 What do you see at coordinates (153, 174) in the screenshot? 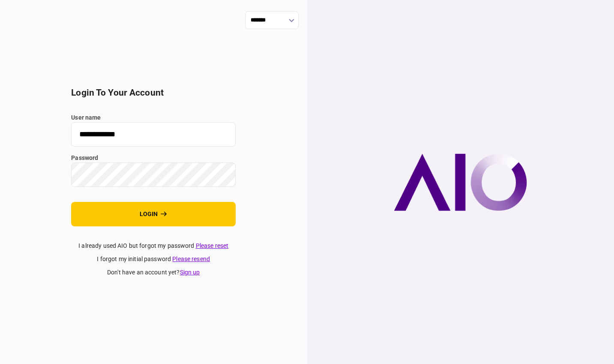
I see `input: password` at bounding box center [153, 174].